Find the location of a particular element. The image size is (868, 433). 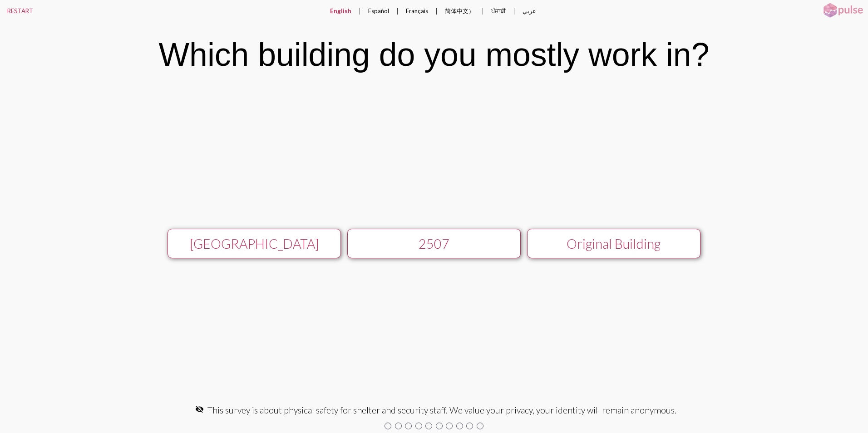

div: 2507 is located at coordinates (434, 244).